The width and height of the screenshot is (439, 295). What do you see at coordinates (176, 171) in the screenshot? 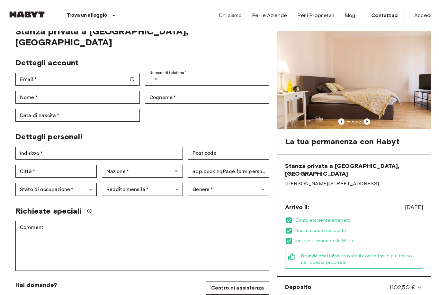
I see `button: Open` at bounding box center [176, 171].